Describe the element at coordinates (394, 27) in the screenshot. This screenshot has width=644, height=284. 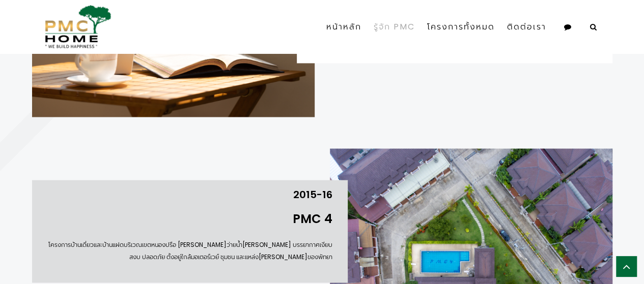
I see `a: รู้จัก PMC` at that location.